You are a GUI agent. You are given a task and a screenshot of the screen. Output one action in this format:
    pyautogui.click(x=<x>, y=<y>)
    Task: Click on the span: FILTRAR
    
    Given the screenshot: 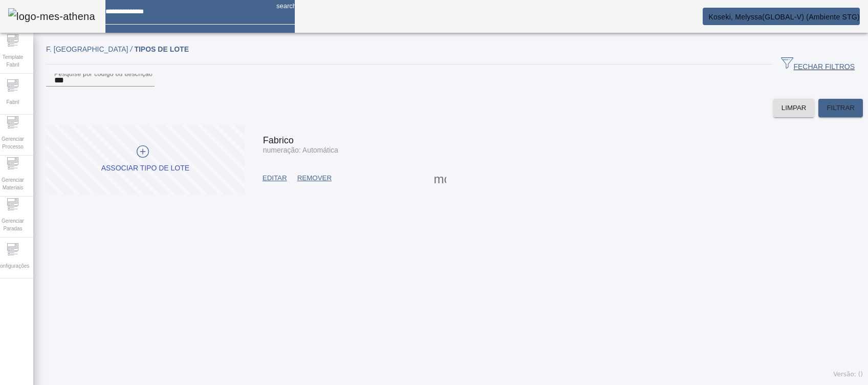 What is the action you would take?
    pyautogui.click(x=840, y=108)
    